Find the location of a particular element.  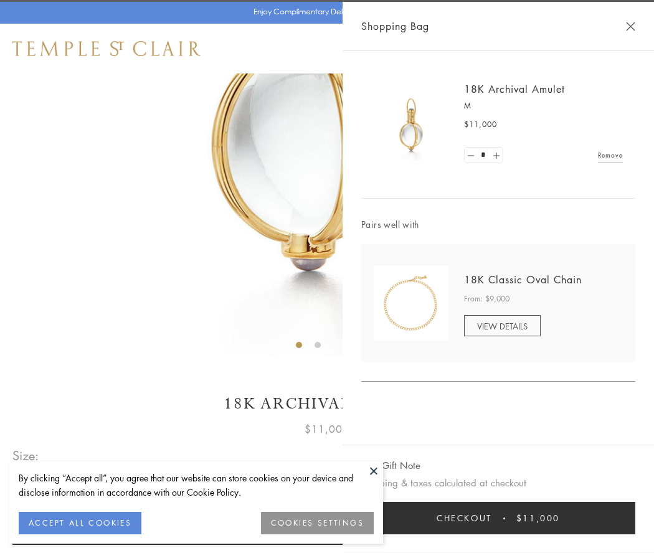

a: Remove is located at coordinates (611, 155).